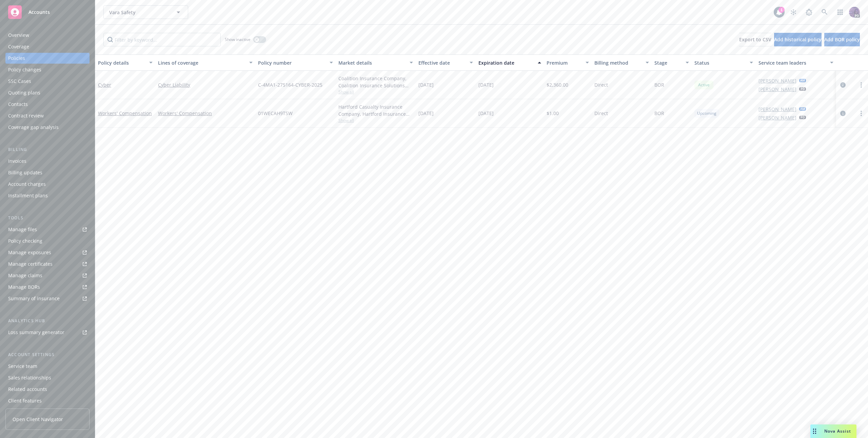 Image resolution: width=868 pixels, height=438 pixels. I want to click on div: Coverage, so click(19, 47).